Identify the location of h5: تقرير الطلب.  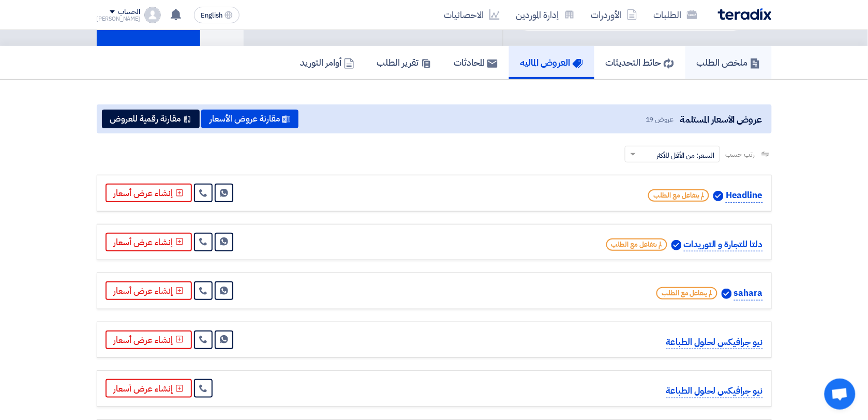
(404, 62).